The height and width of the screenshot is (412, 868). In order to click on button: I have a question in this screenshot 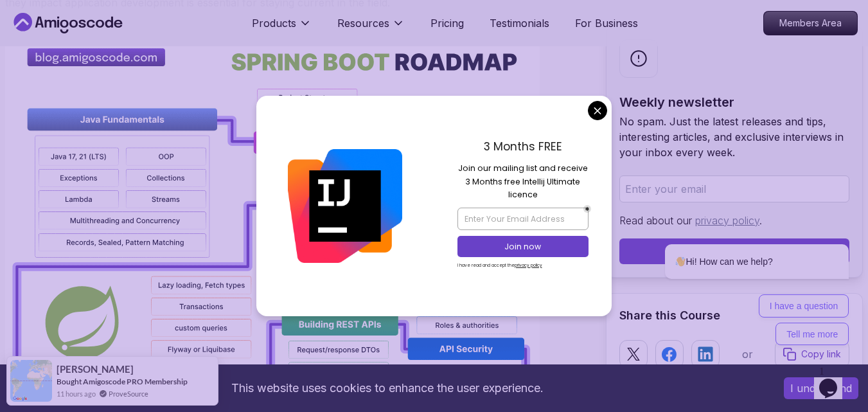, I will do `click(180, 178)`.